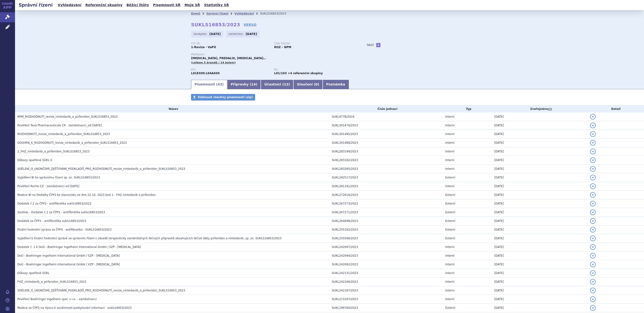 This screenshot has width=644, height=313. What do you see at coordinates (79, 247) in the screenshot?
I see `span: Dodatek č. 1 k DoÚ - Boehringer Ingelheim International GmbH / SZP - OFEV` at bounding box center [79, 247].